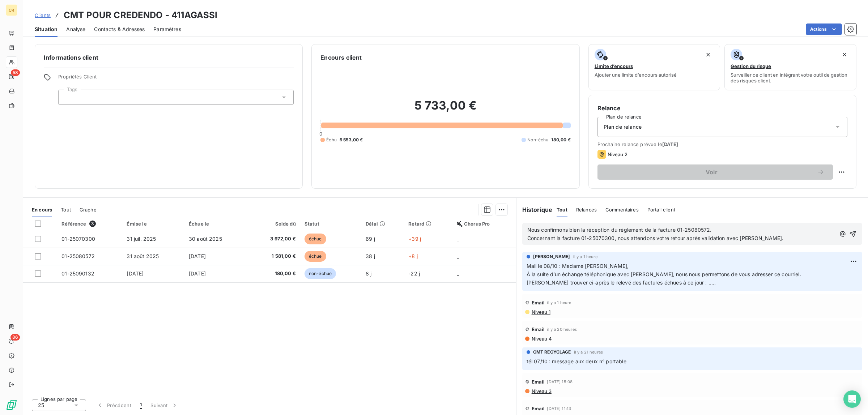 This screenshot has height=415, width=868. What do you see at coordinates (617, 154) in the screenshot?
I see `span: Niveau 2` at bounding box center [617, 154].